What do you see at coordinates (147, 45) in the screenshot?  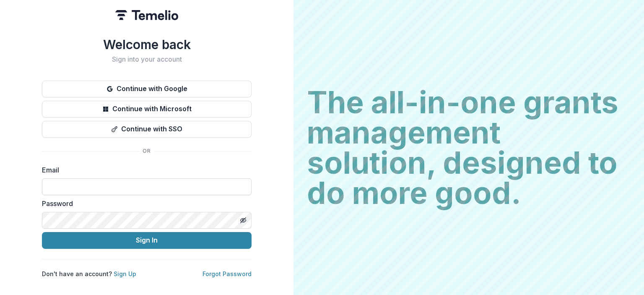 I see `h1: Welcome back` at bounding box center [147, 45].